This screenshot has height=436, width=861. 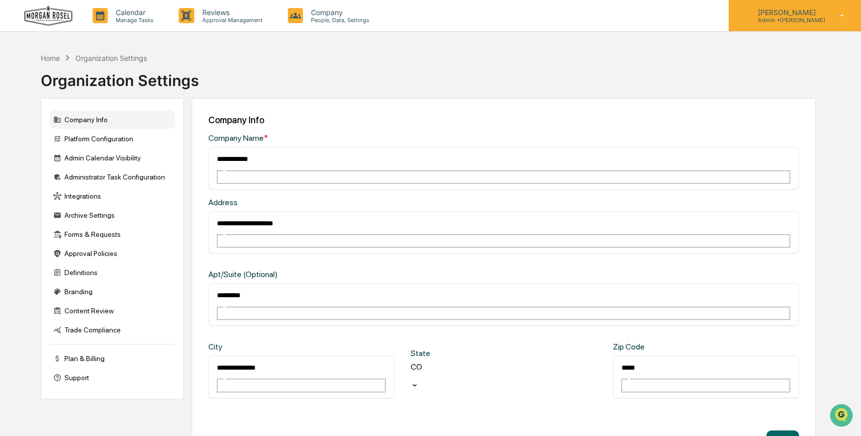 I want to click on span: Preclearance, so click(x=42, y=132).